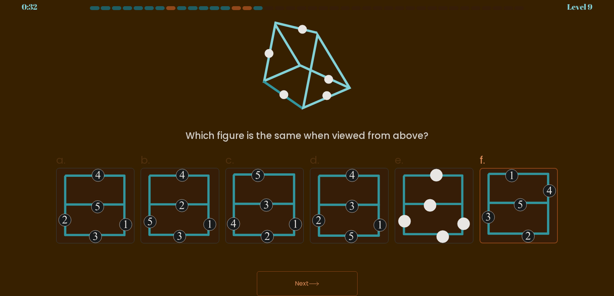 Image resolution: width=614 pixels, height=296 pixels. I want to click on span: e., so click(399, 160).